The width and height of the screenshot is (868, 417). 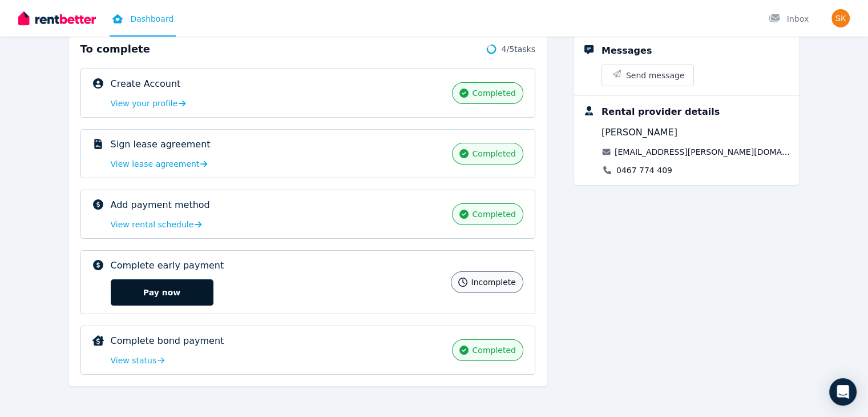 What do you see at coordinates (145, 84) in the screenshot?
I see `p: Create Account` at bounding box center [145, 84].